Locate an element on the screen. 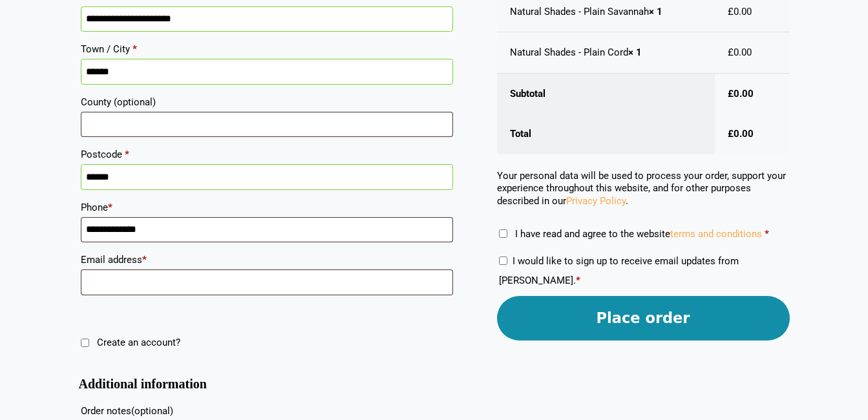 Image resolution: width=868 pixels, height=420 pixels. button: Place order is located at coordinates (643, 318).